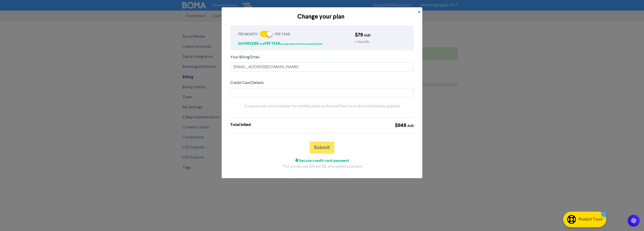  What do you see at coordinates (241, 125) in the screenshot?
I see `div: Total billed` at bounding box center [241, 125].